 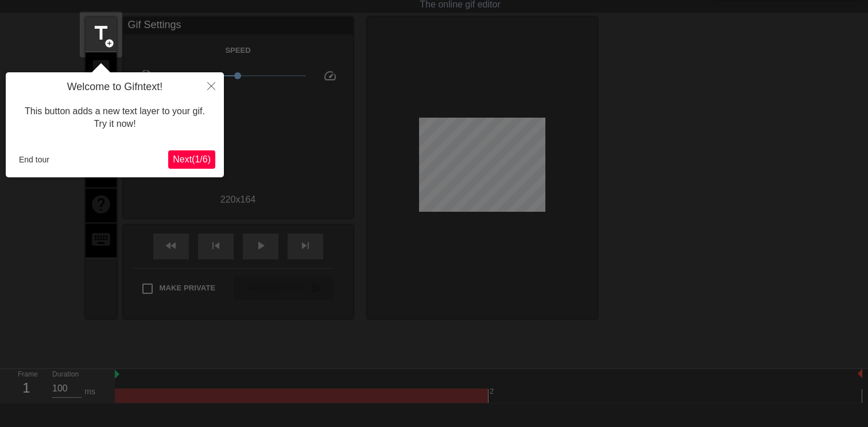 I want to click on button: Next, so click(x=191, y=159).